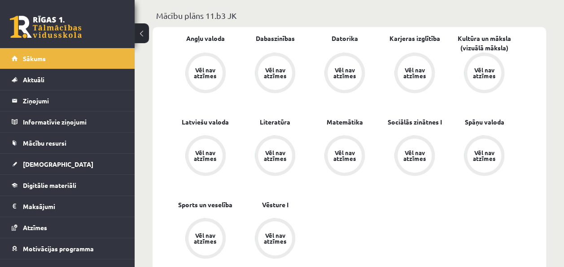  Describe the element at coordinates (67, 143) in the screenshot. I see `a: Mācību resursi` at that location.